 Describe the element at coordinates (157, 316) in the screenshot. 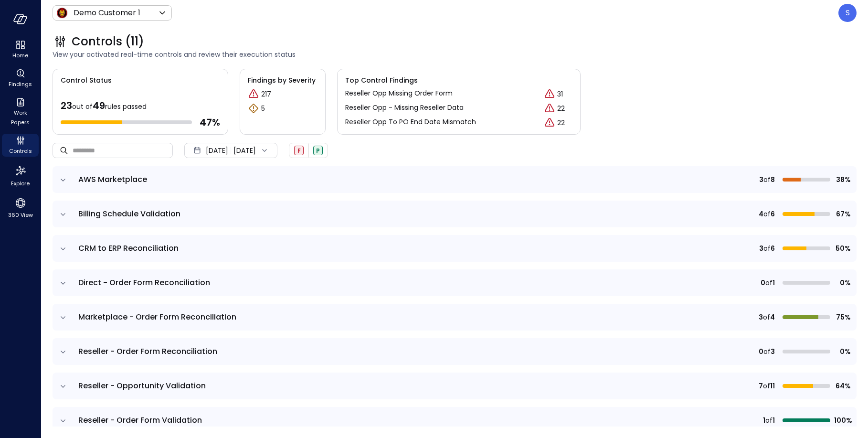

I see `span: Marketplace - Order Form Reconciliation` at that location.